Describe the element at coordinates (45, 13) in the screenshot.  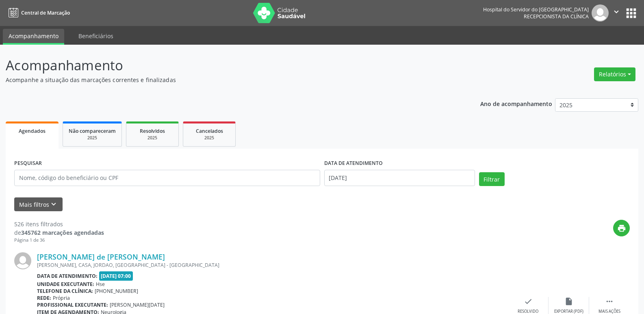
I see `span: Central de Marcação` at that location.